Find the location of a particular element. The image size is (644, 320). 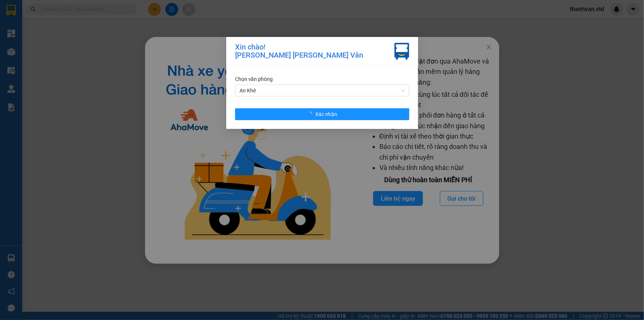

img: vxr-icon is located at coordinates (402, 51).